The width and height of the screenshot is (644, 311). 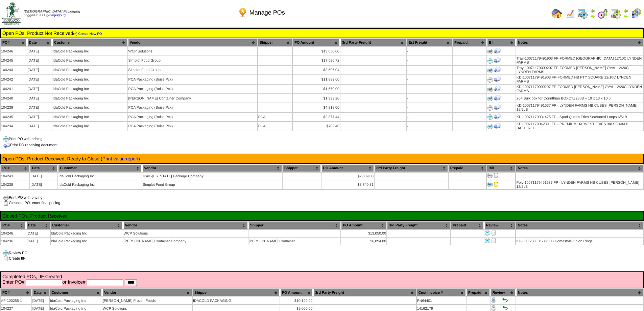 What do you see at coordinates (582, 14) in the screenshot?
I see `img: calendarprod.gif` at bounding box center [582, 14].